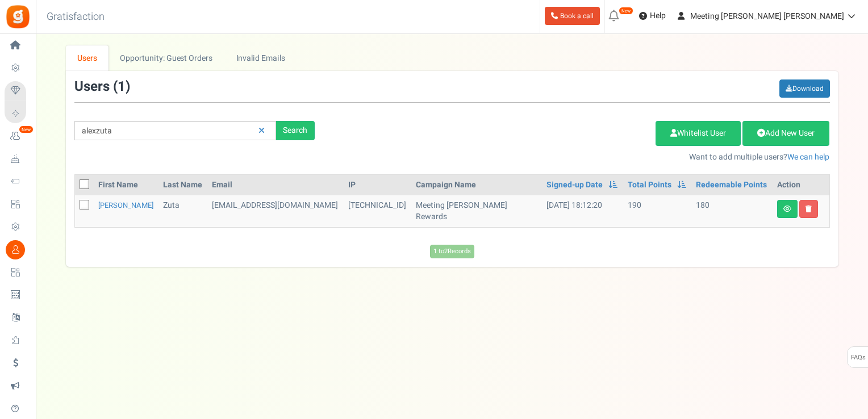 The image size is (868, 419). What do you see at coordinates (575, 185) in the screenshot?
I see `a: Signed-up Date` at bounding box center [575, 185].